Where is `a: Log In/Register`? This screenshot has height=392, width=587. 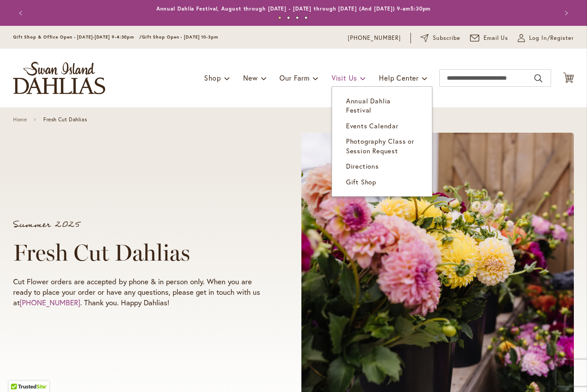 a: Log In/Register is located at coordinates (546, 38).